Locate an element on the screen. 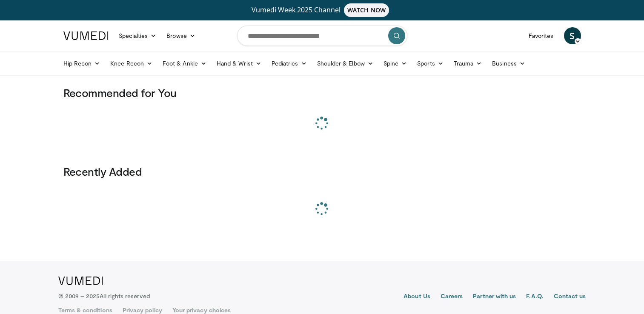  a: Foot & Ankle is located at coordinates (185, 63).